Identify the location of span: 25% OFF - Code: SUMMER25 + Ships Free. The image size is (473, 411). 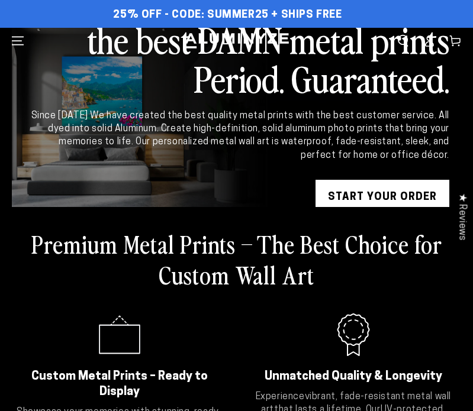
(227, 15).